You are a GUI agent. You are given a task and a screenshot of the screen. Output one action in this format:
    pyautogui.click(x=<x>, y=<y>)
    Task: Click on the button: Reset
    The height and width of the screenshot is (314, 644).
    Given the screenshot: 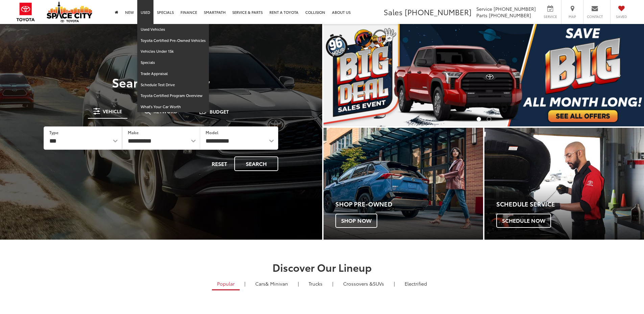 What is the action you would take?
    pyautogui.click(x=220, y=164)
    